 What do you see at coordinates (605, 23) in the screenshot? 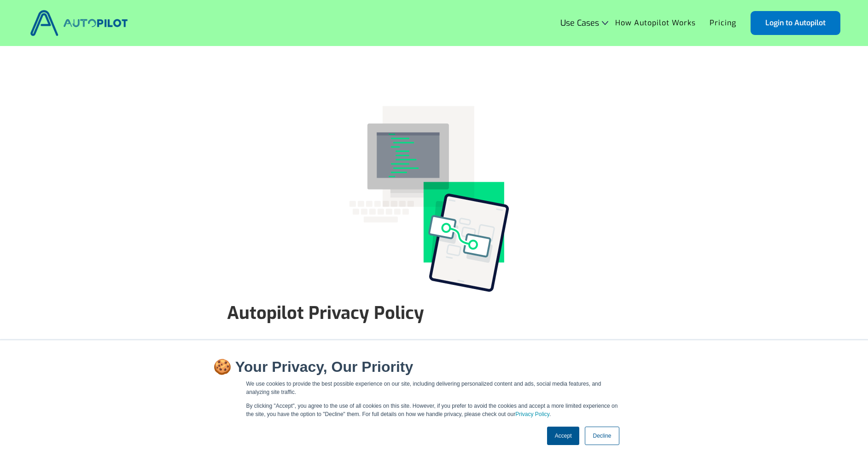
I see `img: Icon Rounded Chevron Dark - BRIX Templates` at bounding box center [605, 23].